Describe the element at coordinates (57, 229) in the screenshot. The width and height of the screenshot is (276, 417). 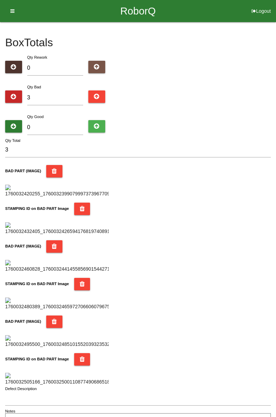
I see `img: 1760032432405_17600324265941768197408911310891.jpg` at that location.